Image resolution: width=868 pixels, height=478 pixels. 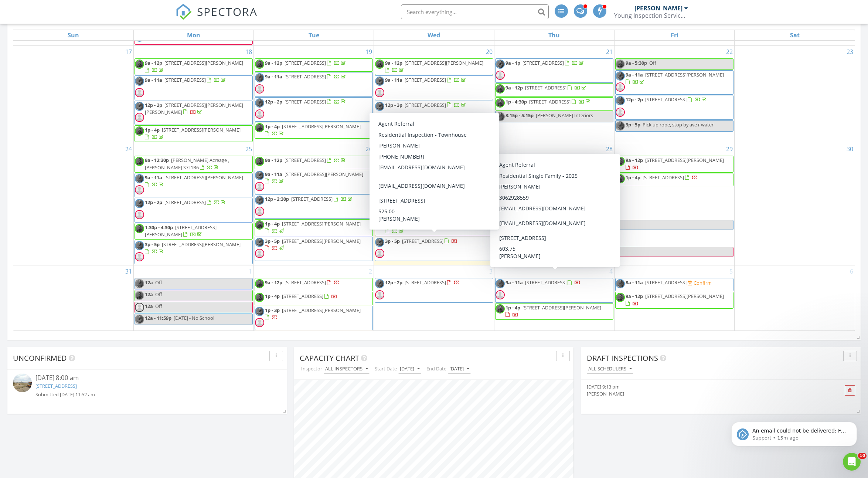 What do you see at coordinates (193, 298) in the screenshot?
I see `td: Go to September 1, 2025` at bounding box center [193, 298].